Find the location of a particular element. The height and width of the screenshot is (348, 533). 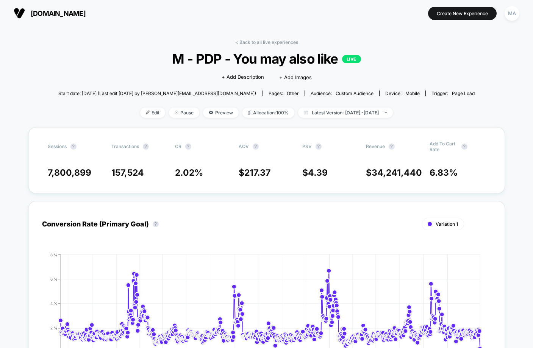

span: PSV is located at coordinates (307, 146).